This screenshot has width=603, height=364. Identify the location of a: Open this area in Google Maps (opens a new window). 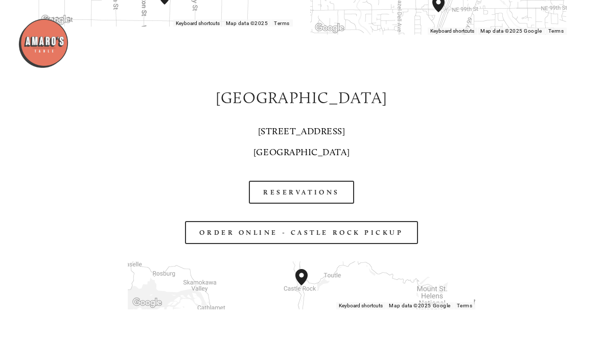
(147, 303).